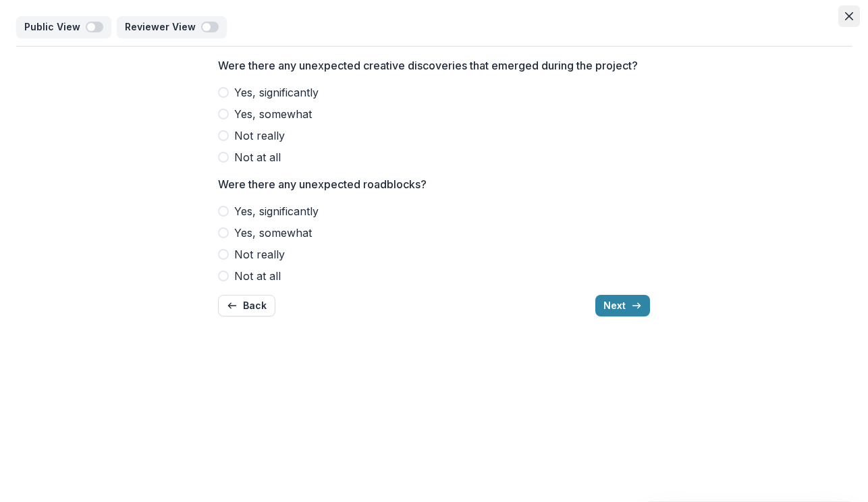  Describe the element at coordinates (54, 27) in the screenshot. I see `p: Public View` at that location.